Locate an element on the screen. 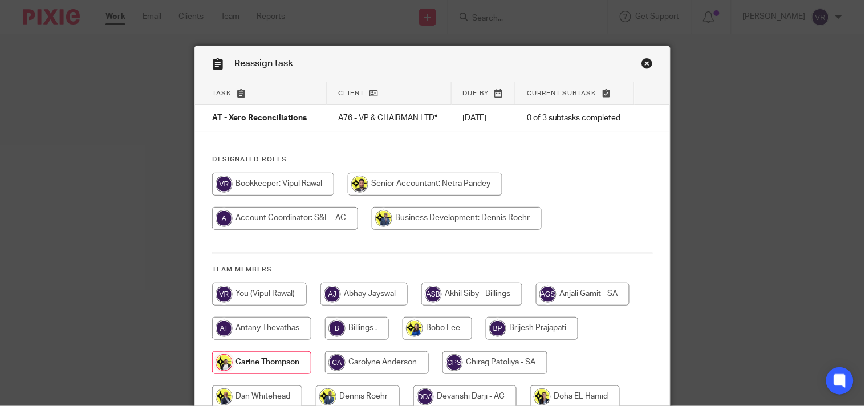 The width and height of the screenshot is (865, 406). a: Close this dialog window is located at coordinates (647, 65).